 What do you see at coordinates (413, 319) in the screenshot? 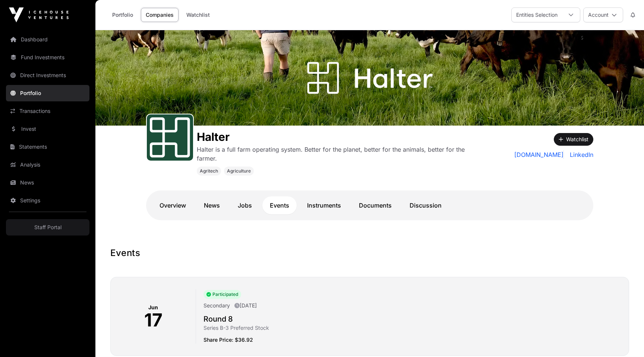
I see `h2: Round 8` at bounding box center [413, 319].